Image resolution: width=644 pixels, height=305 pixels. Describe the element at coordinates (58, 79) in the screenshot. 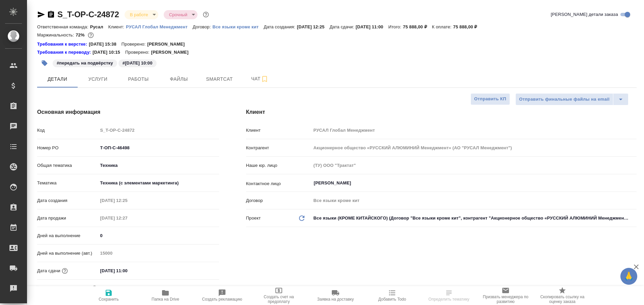

I see `span: Детали` at that location.